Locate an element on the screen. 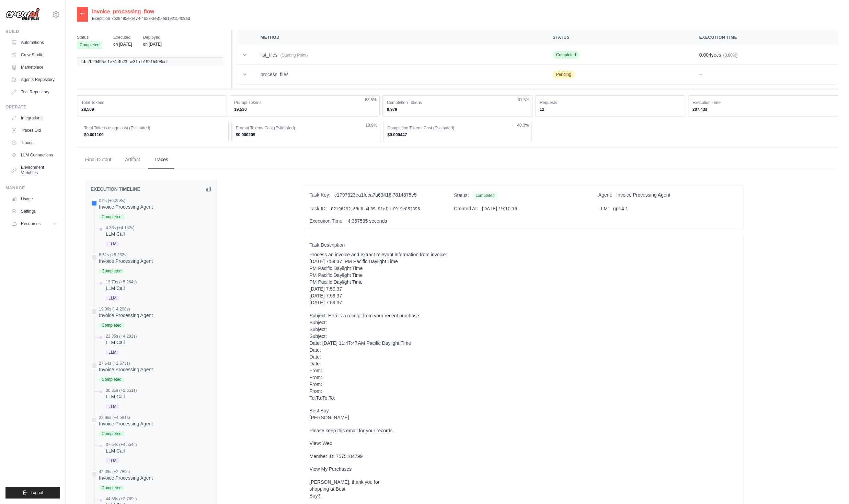 The height and width of the screenshot is (504, 849). dt: Prompt Tokens Cost (Estimated) is located at coordinates (306, 128).